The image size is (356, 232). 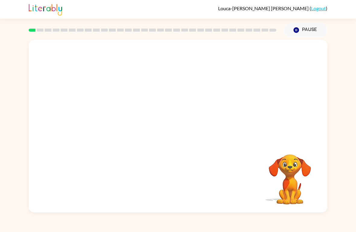 What do you see at coordinates (305, 30) in the screenshot?
I see `button: Pause` at bounding box center [305, 30].